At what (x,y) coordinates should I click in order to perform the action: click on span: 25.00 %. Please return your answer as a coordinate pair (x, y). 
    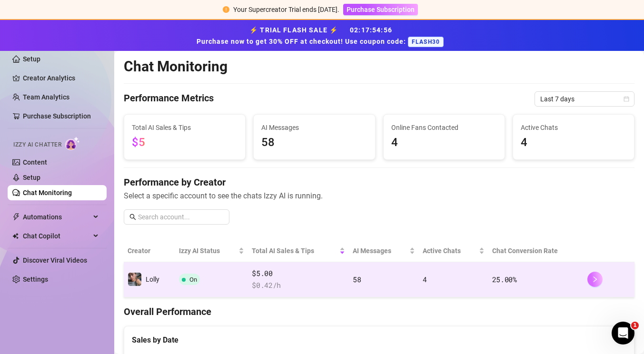
    Looking at the image, I should click on (505, 280).